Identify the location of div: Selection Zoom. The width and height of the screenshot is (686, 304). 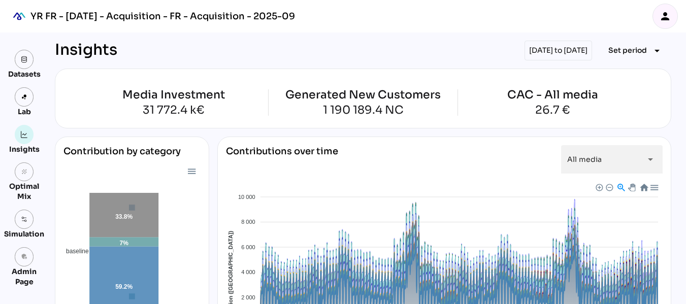
(620, 187).